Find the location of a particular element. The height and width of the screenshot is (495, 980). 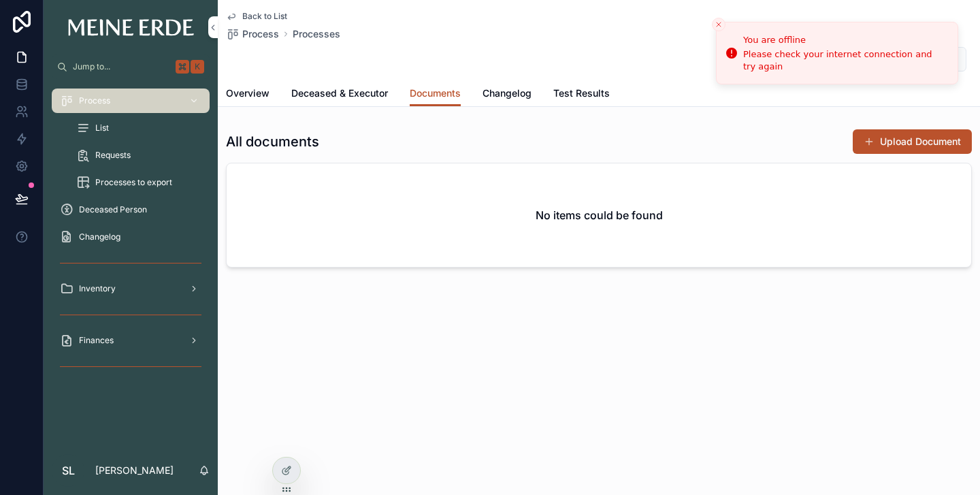

div: scrollable content is located at coordinates (131, 237).